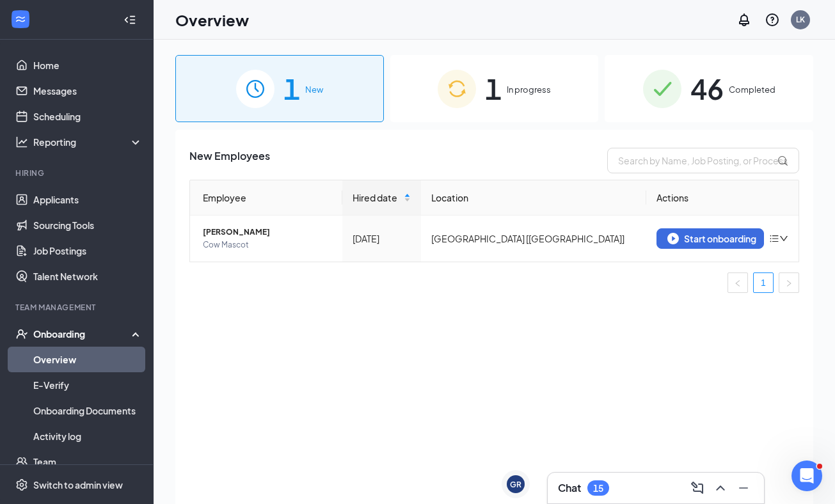 The width and height of the screenshot is (835, 504). Describe the element at coordinates (87, 251) in the screenshot. I see `a: Job Postings` at that location.